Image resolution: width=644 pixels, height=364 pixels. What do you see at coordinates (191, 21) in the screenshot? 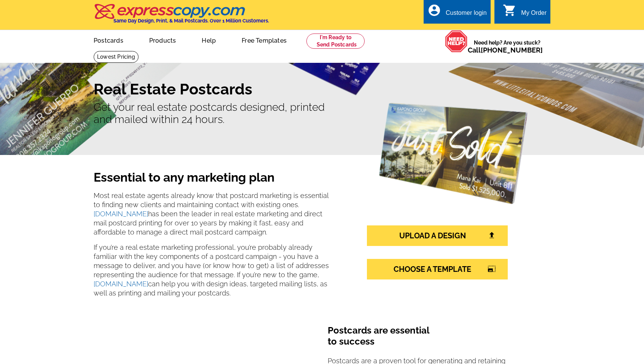
I see `h4: Same Day Design, Print, & Mail Postcards. Over 1 Million Customers.` at bounding box center [191, 21].